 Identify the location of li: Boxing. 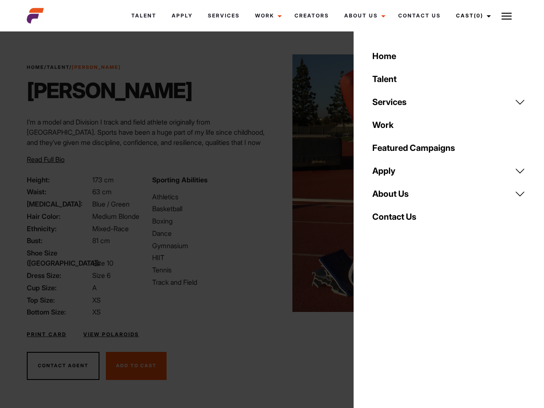
(210, 221).